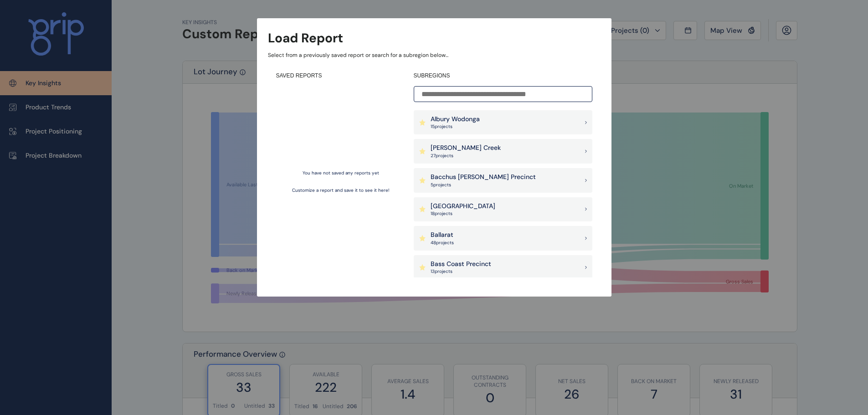 The width and height of the screenshot is (868, 415). What do you see at coordinates (460, 264) in the screenshot?
I see `p: Bass Coast Precinct` at bounding box center [460, 264].